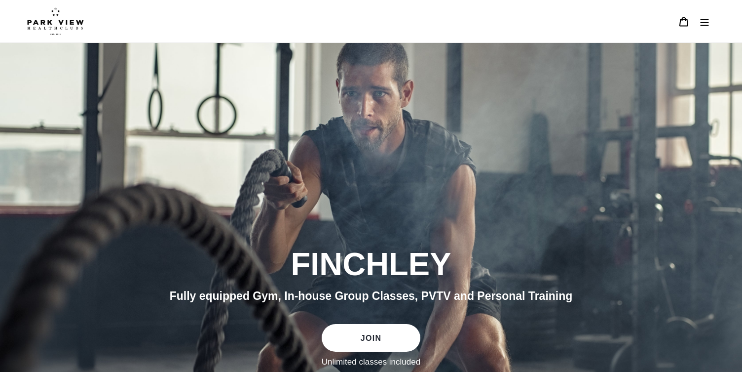 Image resolution: width=742 pixels, height=372 pixels. Describe the element at coordinates (371, 264) in the screenshot. I see `h2: FINCHLEY` at that location.